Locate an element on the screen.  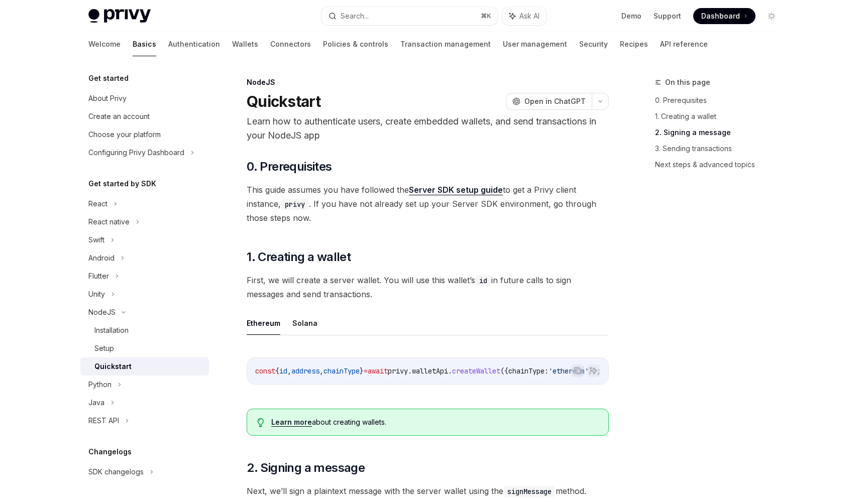
a: User management is located at coordinates (535, 44).